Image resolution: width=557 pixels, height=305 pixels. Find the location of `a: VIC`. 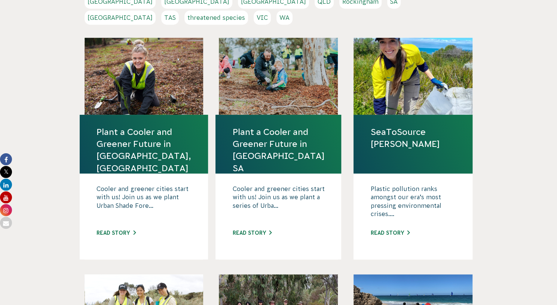

a: VIC is located at coordinates (262, 18).